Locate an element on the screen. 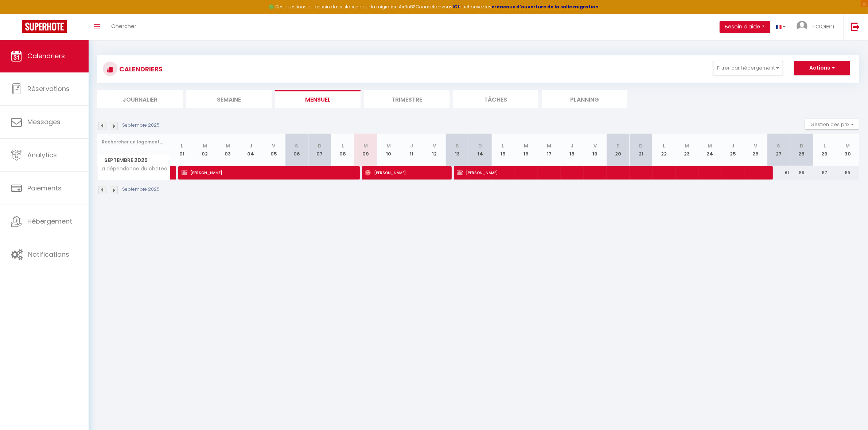 This screenshot has width=868, height=430. a: ICI is located at coordinates (456, 7).